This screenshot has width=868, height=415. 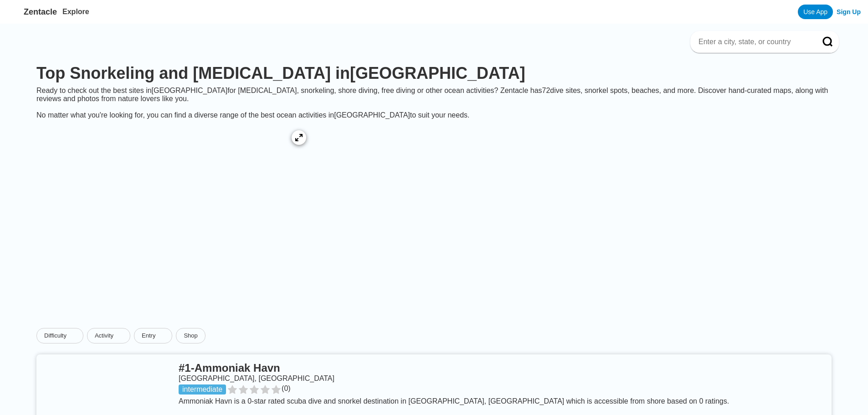 I want to click on a: Use App, so click(x=815, y=12).